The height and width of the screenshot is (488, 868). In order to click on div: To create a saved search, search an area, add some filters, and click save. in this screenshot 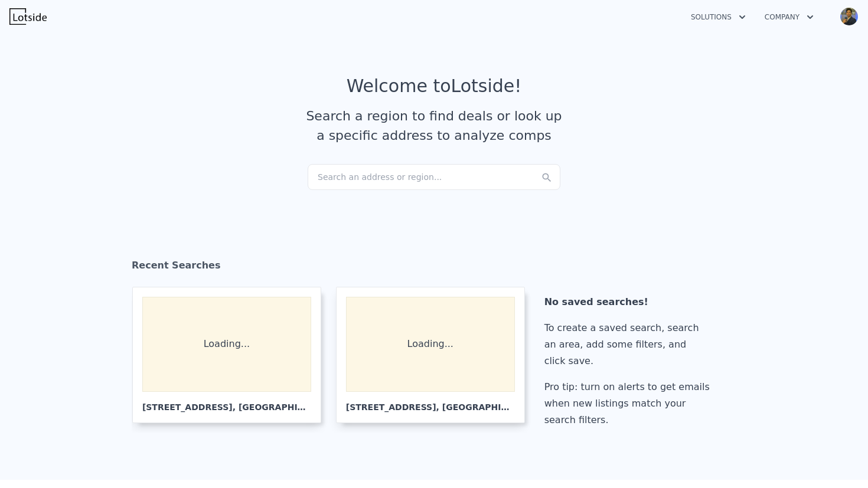, I will do `click(629, 345)`.